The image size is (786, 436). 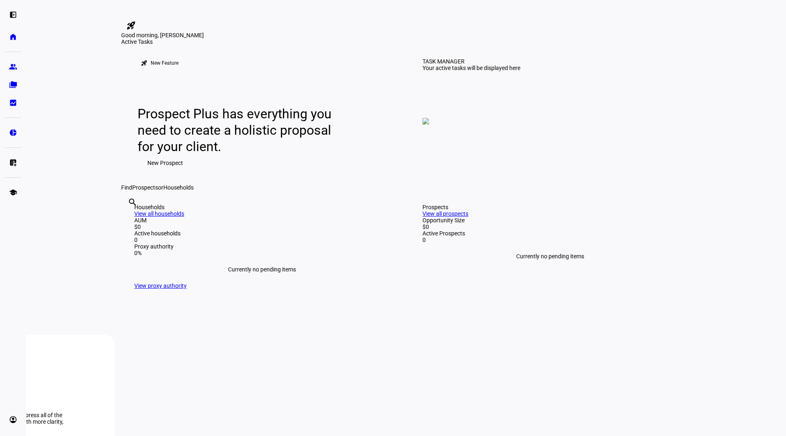 I want to click on a: pie_chart, so click(x=13, y=133).